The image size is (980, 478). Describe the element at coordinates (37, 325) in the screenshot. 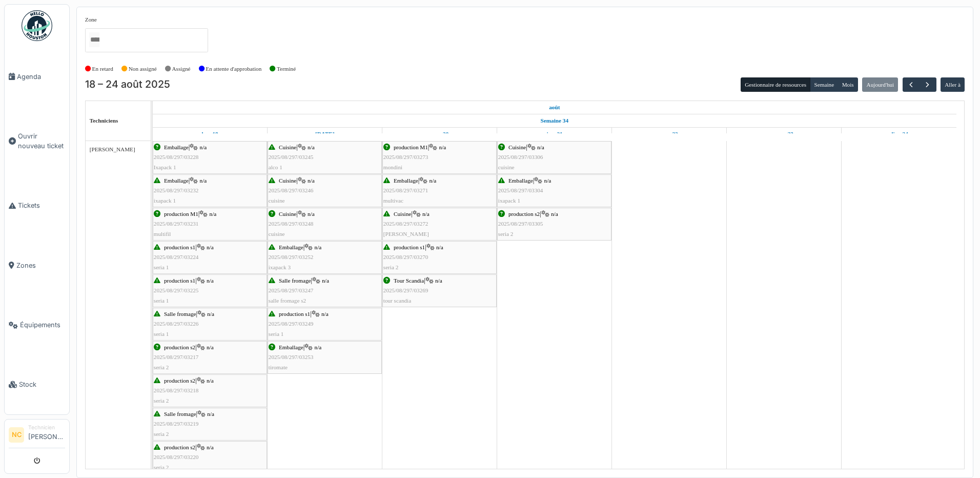

I see `a: Équipements` at that location.